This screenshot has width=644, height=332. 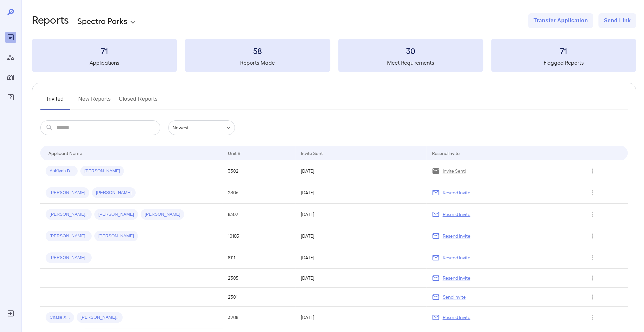 I want to click on td: 2305, so click(x=259, y=278).